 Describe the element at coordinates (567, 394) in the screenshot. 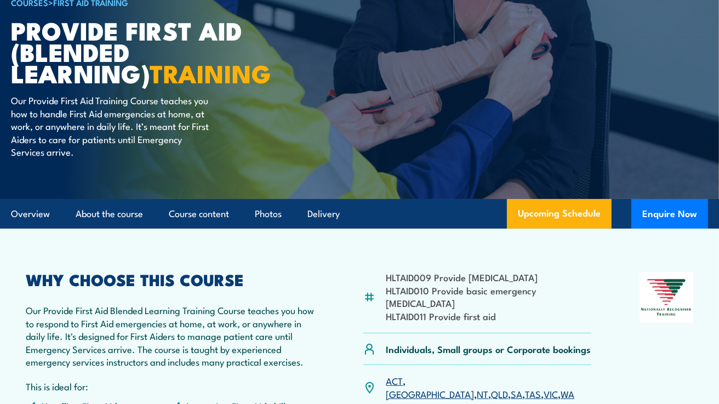

I see `a: WA` at that location.